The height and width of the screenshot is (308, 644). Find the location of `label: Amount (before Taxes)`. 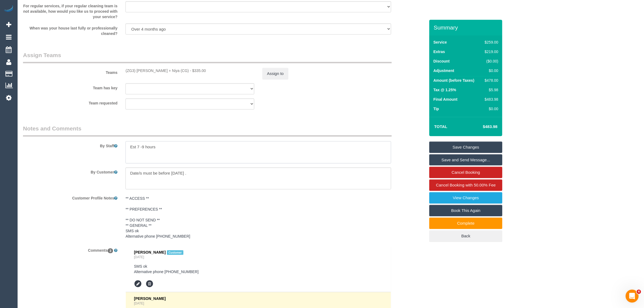

label: Amount (before Taxes) is located at coordinates (454, 80).